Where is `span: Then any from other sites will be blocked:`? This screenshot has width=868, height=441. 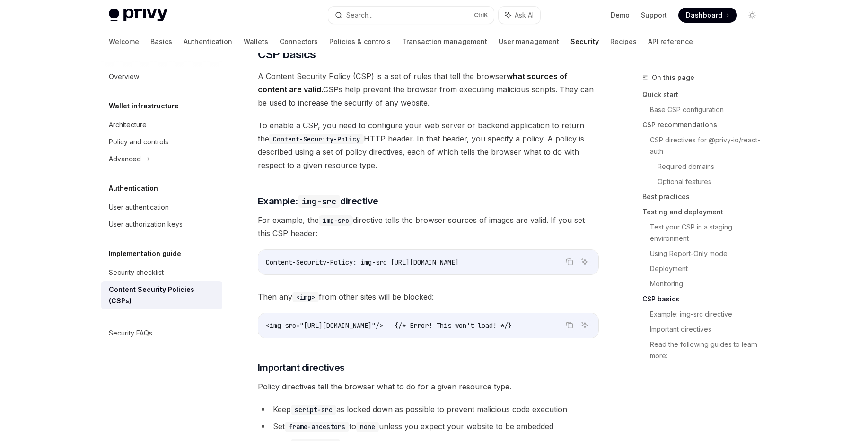 span: Then any from other sites will be blocked: is located at coordinates (428, 297).